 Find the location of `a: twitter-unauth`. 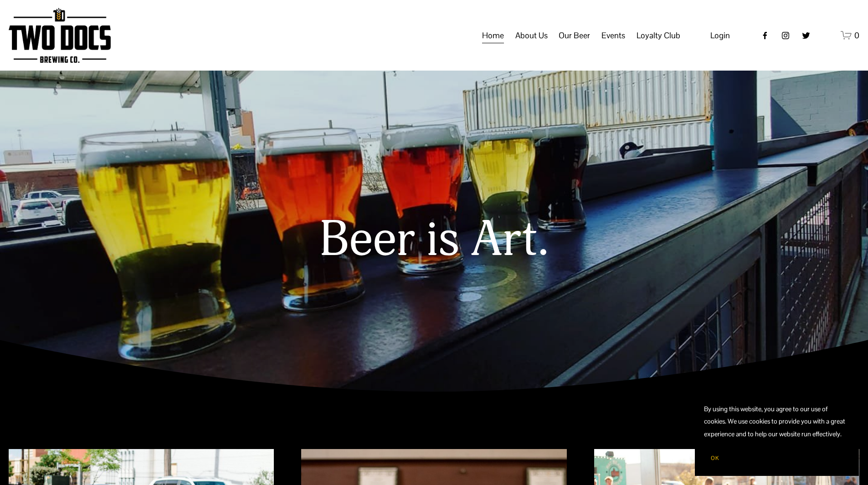

a: twitter-unauth is located at coordinates (807, 35).